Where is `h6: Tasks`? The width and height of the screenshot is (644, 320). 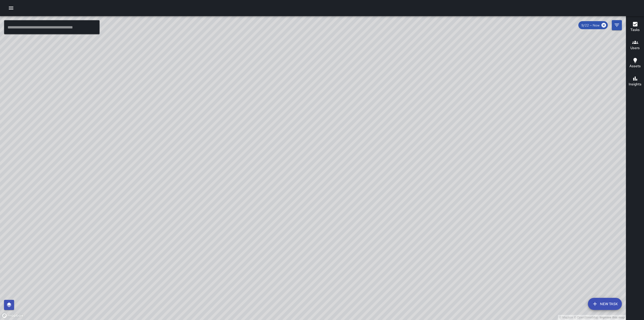 h6: Tasks is located at coordinates (635, 30).